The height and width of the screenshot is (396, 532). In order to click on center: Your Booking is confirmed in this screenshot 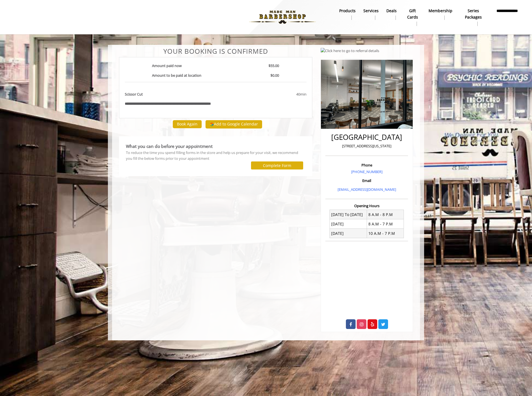, I will do `click(215, 51)`.